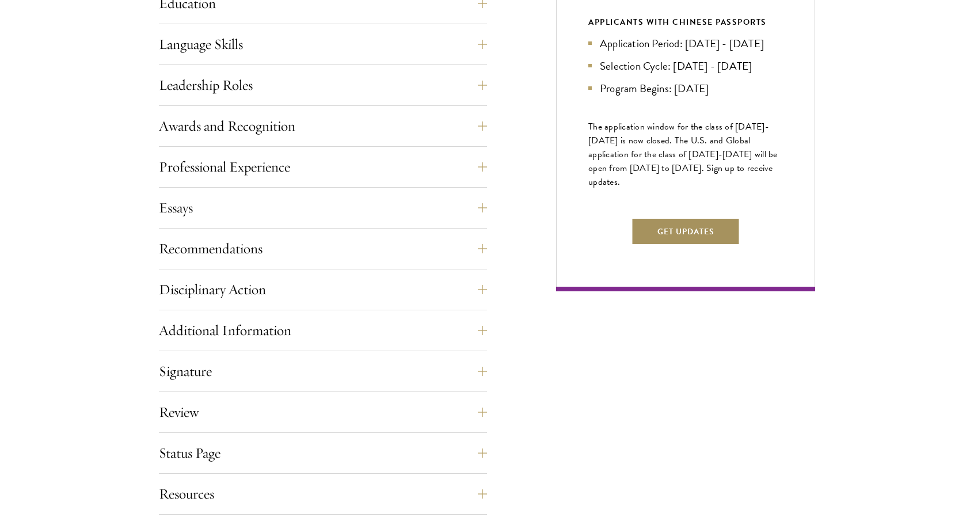  Describe the element at coordinates (323, 290) in the screenshot. I see `button: Disciplinary Action` at that location.